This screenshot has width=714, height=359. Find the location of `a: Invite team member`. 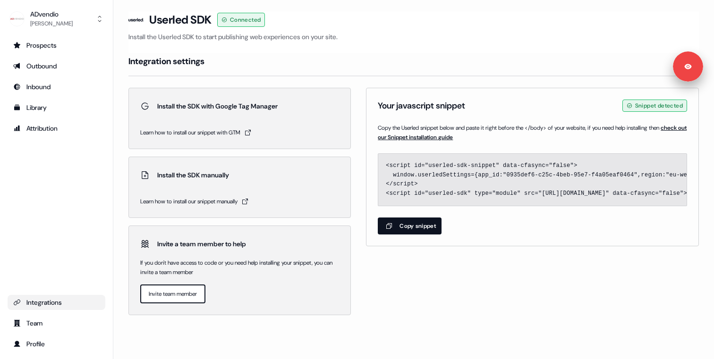

a: Invite team member is located at coordinates (173, 294).